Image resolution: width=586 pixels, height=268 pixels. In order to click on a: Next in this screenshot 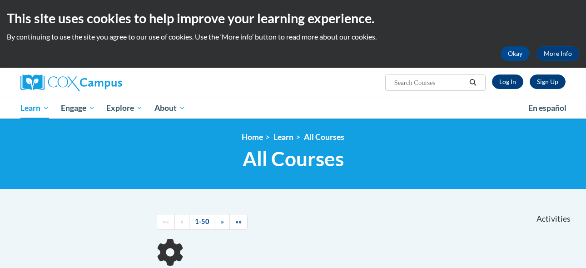, I will do `click(222, 222)`.